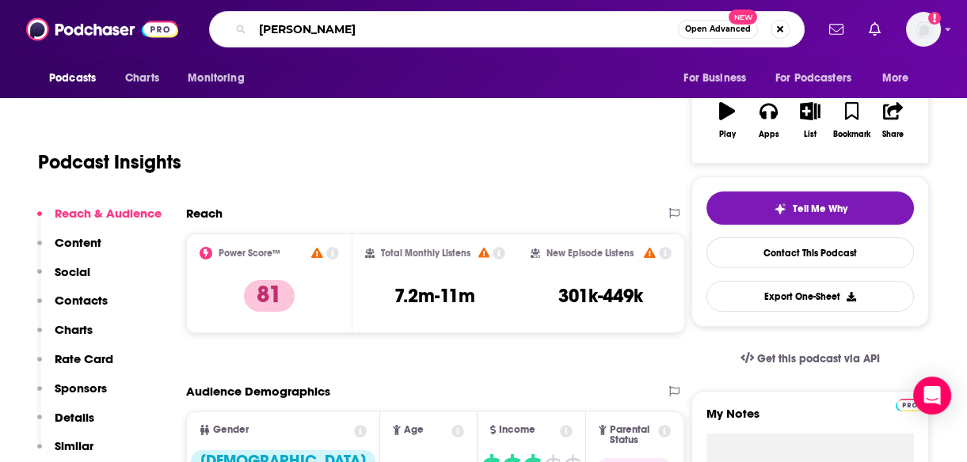 This screenshot has height=462, width=967. Describe the element at coordinates (717, 29) in the screenshot. I see `span: Open Advanced` at that location.